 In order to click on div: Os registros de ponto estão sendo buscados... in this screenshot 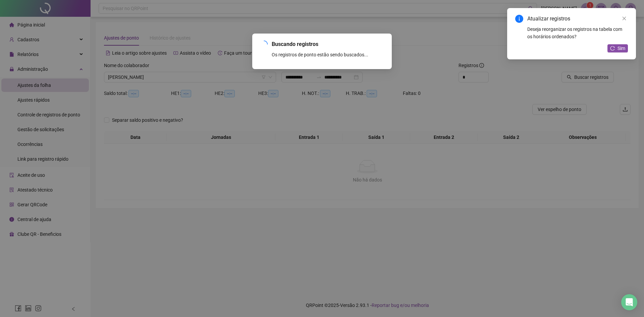, I will do `click(328, 55)`.